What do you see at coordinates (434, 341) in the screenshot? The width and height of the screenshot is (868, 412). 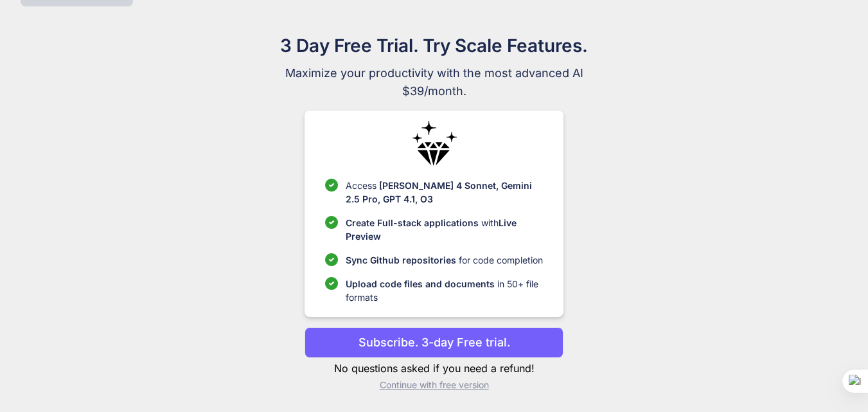 I see `p: Subscribe. 3-day Free trial.` at bounding box center [434, 341].